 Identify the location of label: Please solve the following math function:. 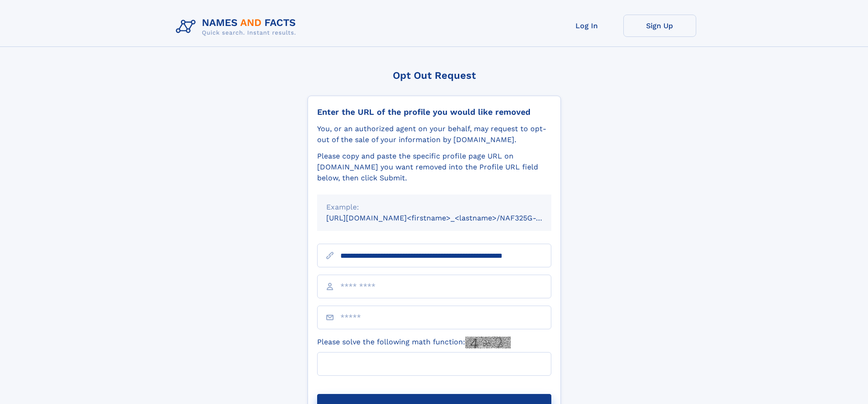
(413, 342).